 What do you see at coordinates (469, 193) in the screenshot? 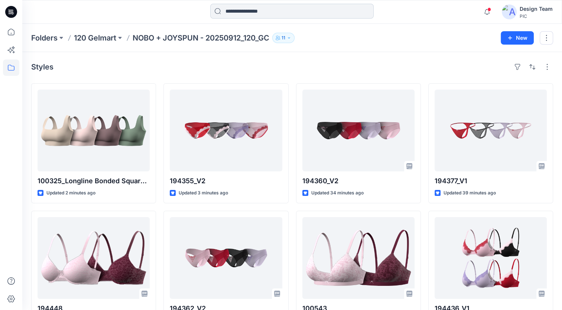
I see `p: Updated 39 minutes ago` at bounding box center [469, 193].